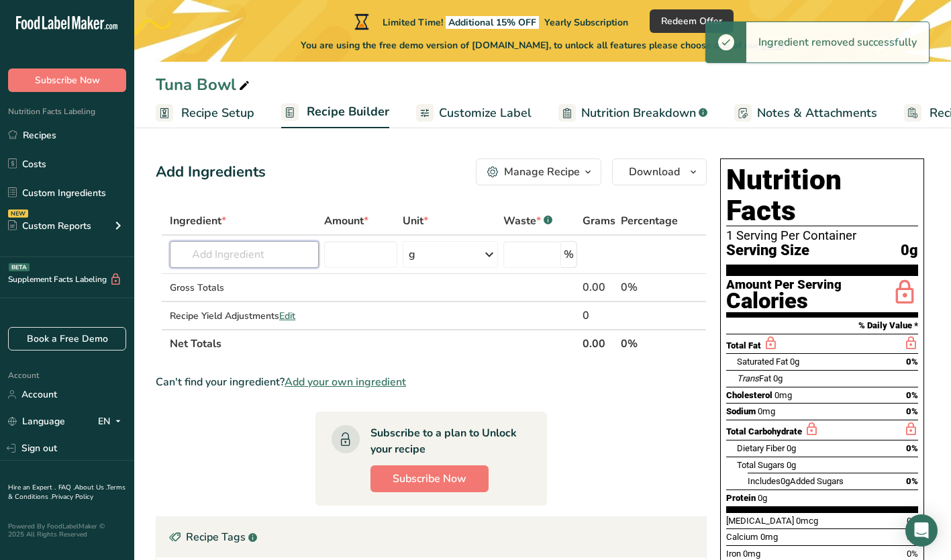  Describe the element at coordinates (822, 325) in the screenshot. I see `section: % Daily Value *` at that location.